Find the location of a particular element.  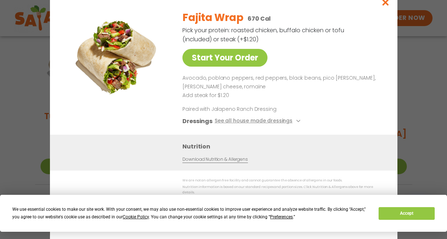

button: Accept is located at coordinates (406, 213).